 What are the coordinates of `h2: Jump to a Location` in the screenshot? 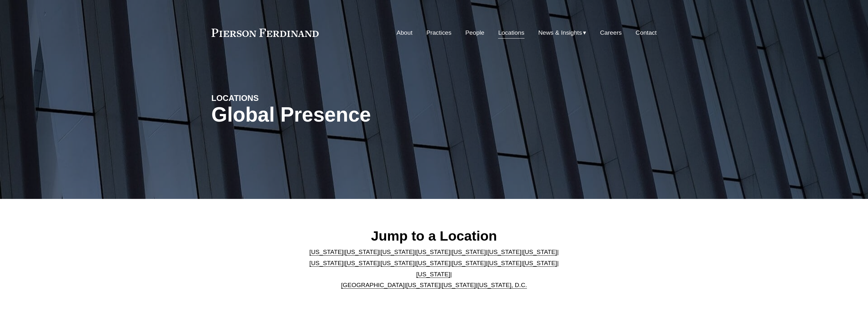 It's located at (434, 236).